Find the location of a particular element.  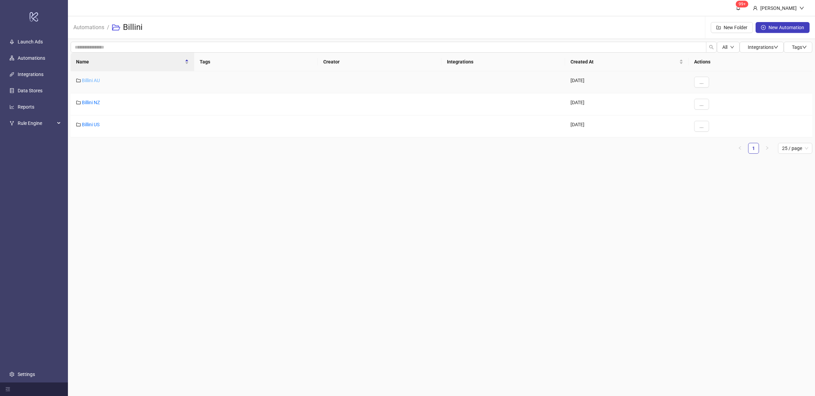

h3: Billini is located at coordinates (133, 28).